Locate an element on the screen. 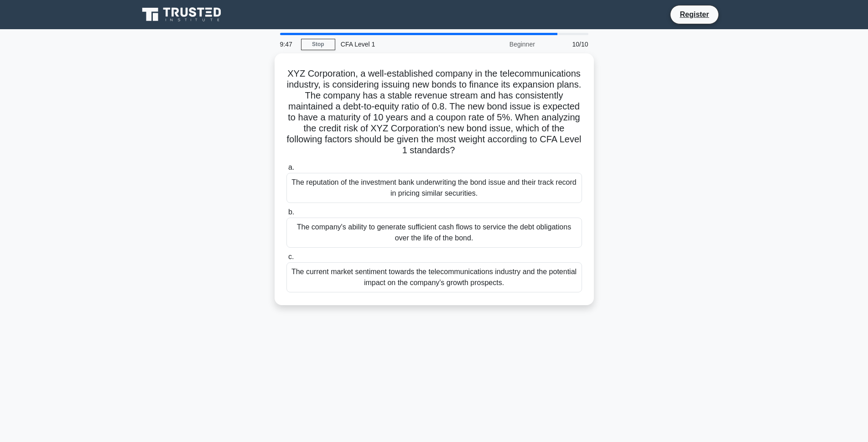  div: Beginner is located at coordinates (501, 44).